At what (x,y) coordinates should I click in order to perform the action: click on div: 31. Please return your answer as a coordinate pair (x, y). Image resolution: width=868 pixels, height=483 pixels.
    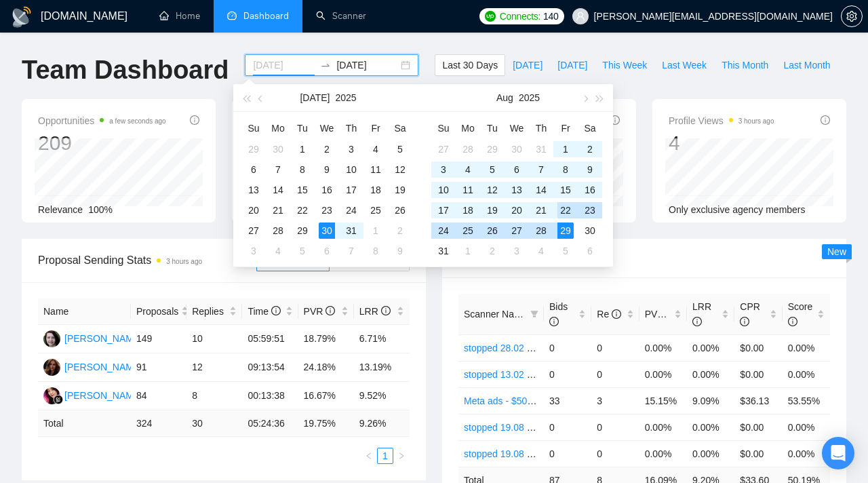
    Looking at the image, I should click on (351, 231).